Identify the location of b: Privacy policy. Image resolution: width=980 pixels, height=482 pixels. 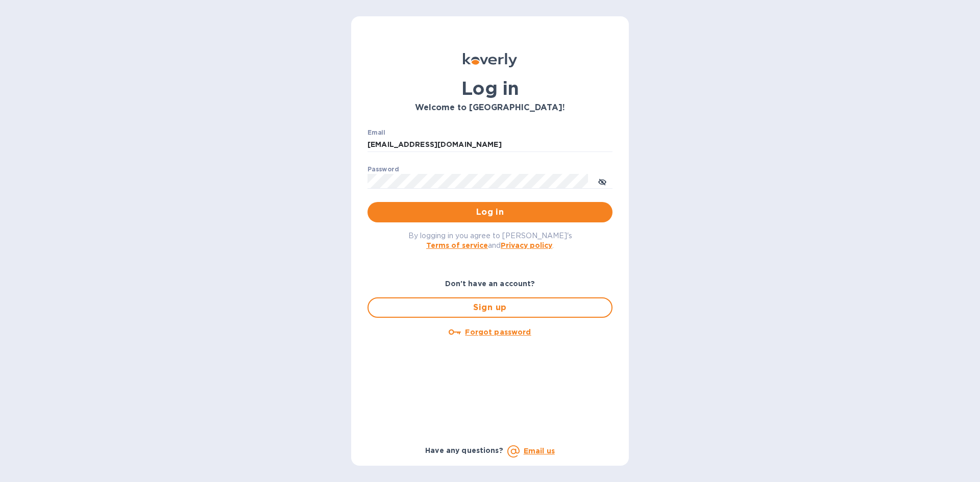
(526, 245).